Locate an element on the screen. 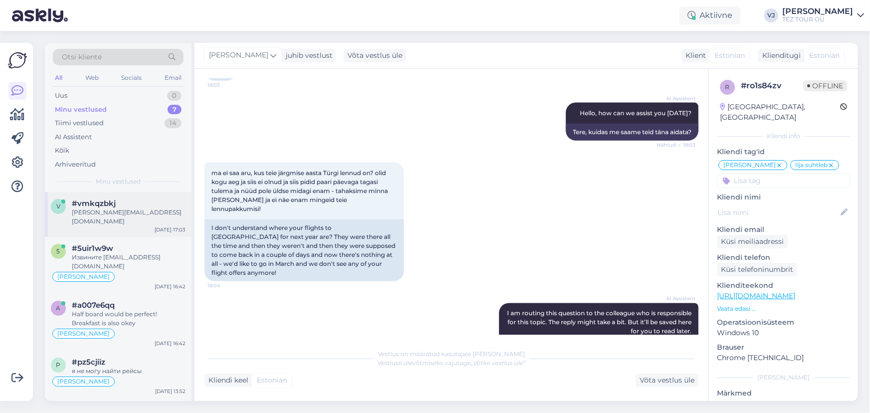 Image resolution: width=870 pixels, height=413 pixels. div: Tere, kuidas me saame teid täna aidata? is located at coordinates (632, 132).